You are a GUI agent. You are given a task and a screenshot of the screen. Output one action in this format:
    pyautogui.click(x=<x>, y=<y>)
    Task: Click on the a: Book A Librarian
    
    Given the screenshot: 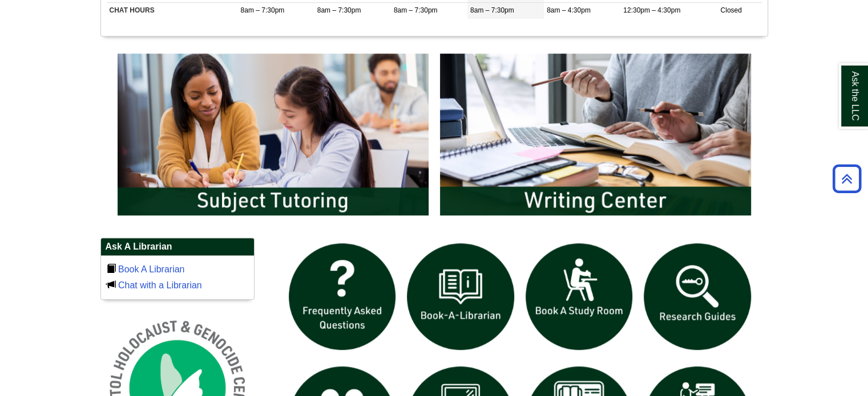 What is the action you would take?
    pyautogui.click(x=151, y=269)
    